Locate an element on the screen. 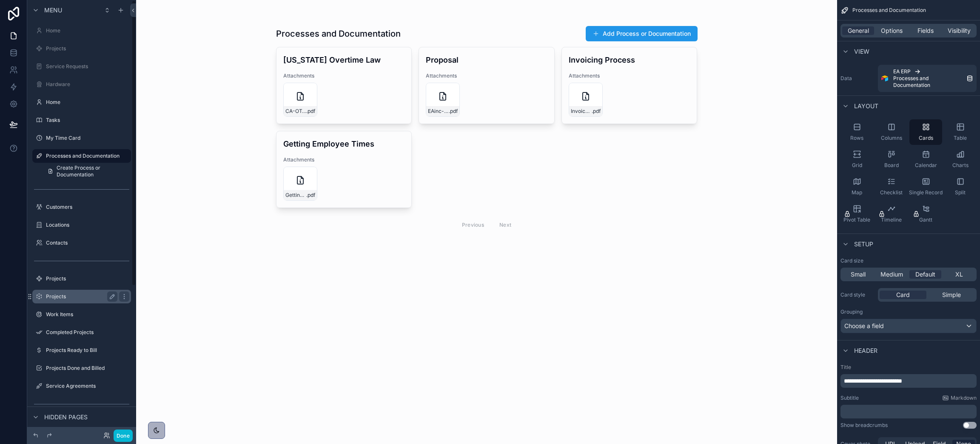 The width and height of the screenshot is (980, 444). span: Table is located at coordinates (960, 138).